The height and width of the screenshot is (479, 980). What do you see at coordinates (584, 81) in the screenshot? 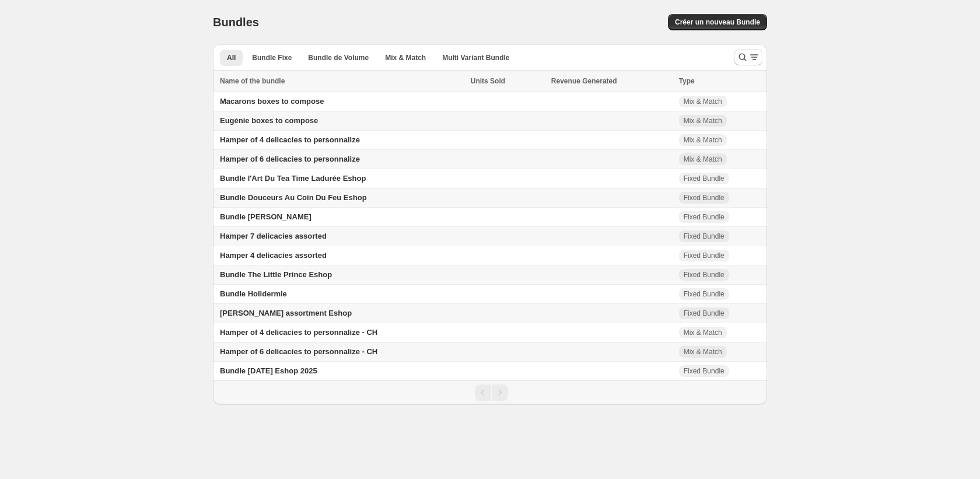
I see `span: Revenue Generated` at bounding box center [584, 81].